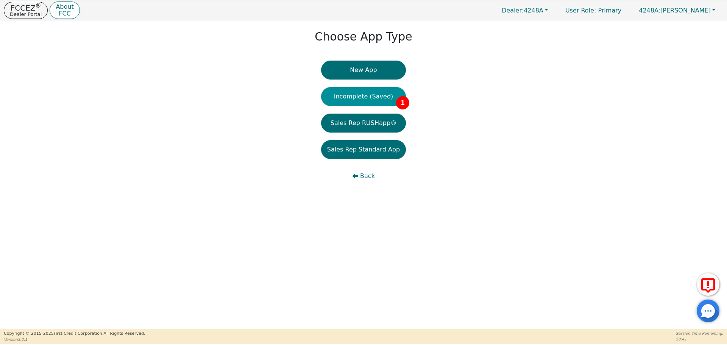 The width and height of the screenshot is (727, 345). I want to click on p: About, so click(64, 7).